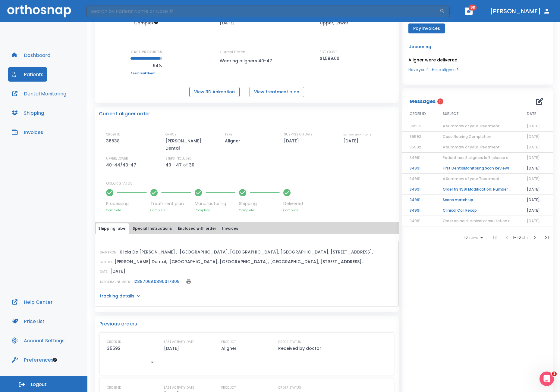 The image size is (560, 392). I want to click on span: SUBJECT, so click(451, 114).